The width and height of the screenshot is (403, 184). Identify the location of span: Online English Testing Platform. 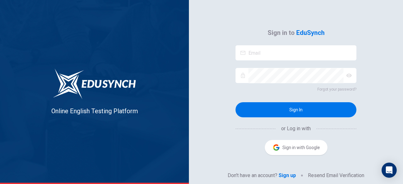
(94, 111).